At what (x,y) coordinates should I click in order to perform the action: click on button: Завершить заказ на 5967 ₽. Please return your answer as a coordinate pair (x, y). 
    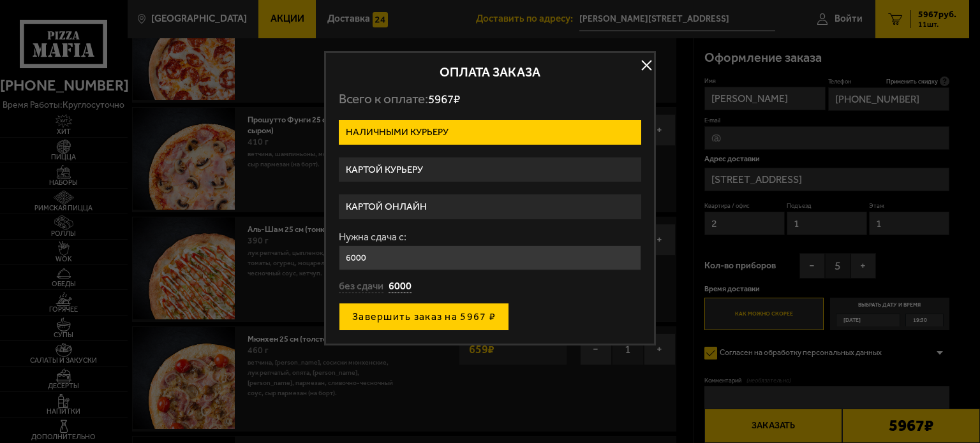
    Looking at the image, I should click on (424, 317).